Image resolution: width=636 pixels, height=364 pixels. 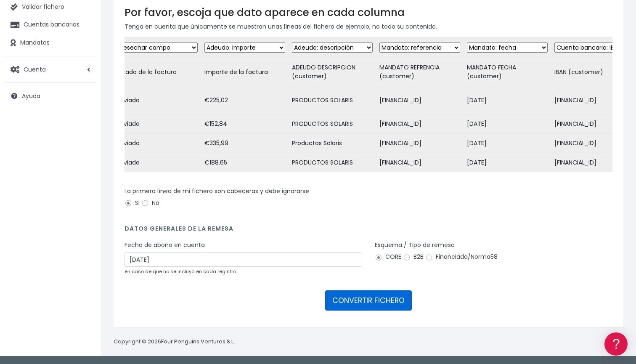 What do you see at coordinates (368, 12) in the screenshot?
I see `h3: Por favor, escoja que dato aparece en cada columna` at bounding box center [368, 12].